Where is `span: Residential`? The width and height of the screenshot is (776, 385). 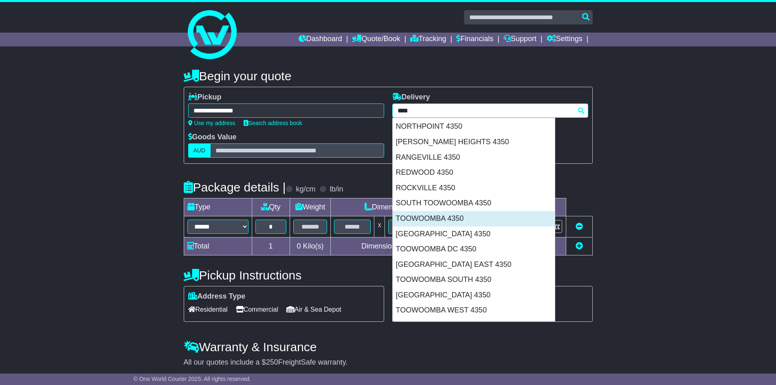
span: Residential is located at coordinates (208, 309).